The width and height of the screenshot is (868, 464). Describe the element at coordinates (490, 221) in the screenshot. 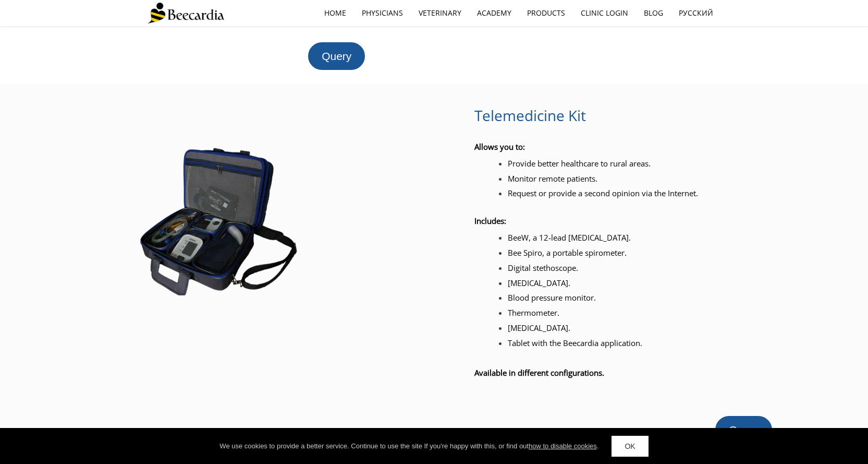

I see `span: Includes:` at that location.